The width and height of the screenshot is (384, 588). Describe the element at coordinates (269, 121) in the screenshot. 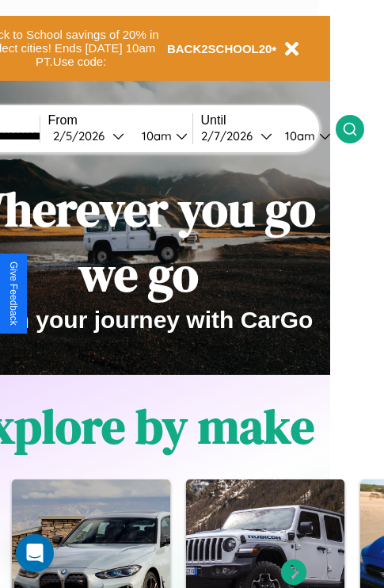

I see `label: Until` at that location.